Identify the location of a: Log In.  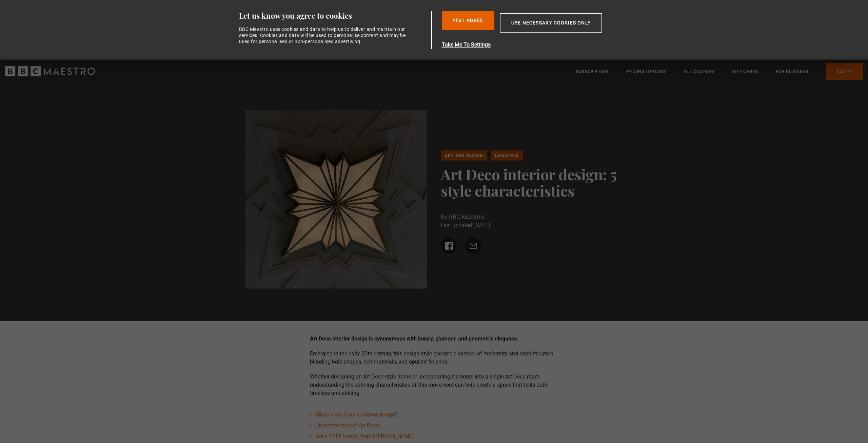
(844, 72).